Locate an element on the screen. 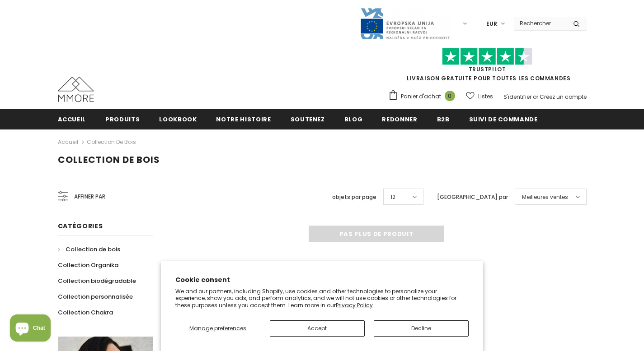 Image resolution: width=644 pixels, height=351 pixels. span: soutenez is located at coordinates (308, 119).